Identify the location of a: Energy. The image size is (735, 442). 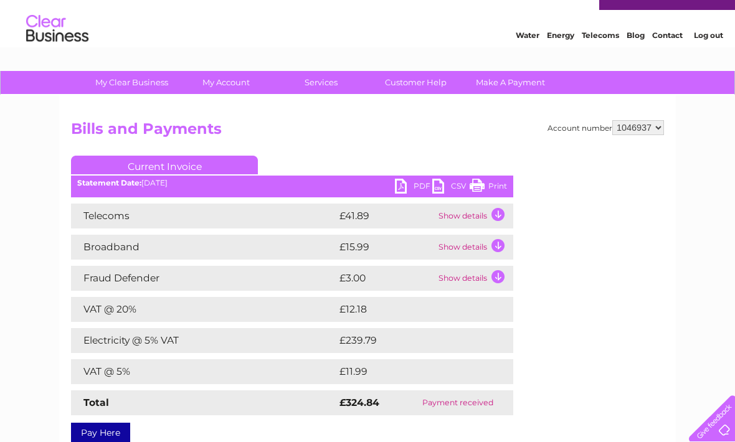
(561, 57).